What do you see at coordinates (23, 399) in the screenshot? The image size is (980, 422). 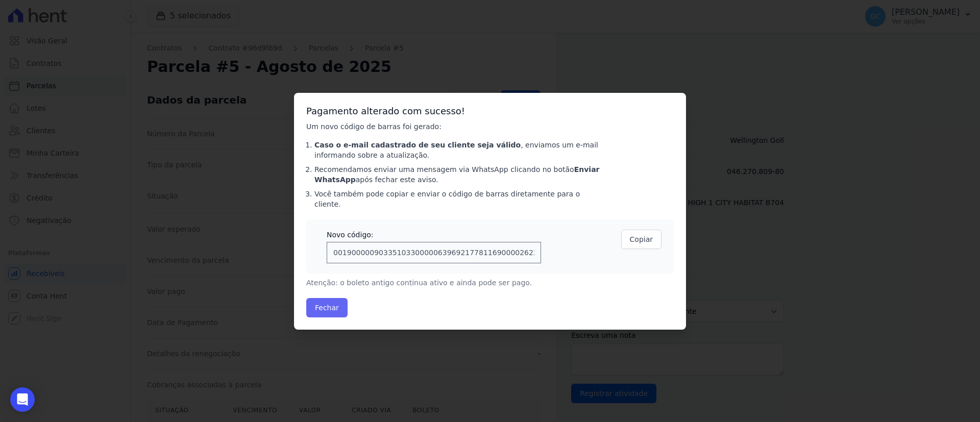 I see `div: Open Intercom Messenger` at bounding box center [23, 399].